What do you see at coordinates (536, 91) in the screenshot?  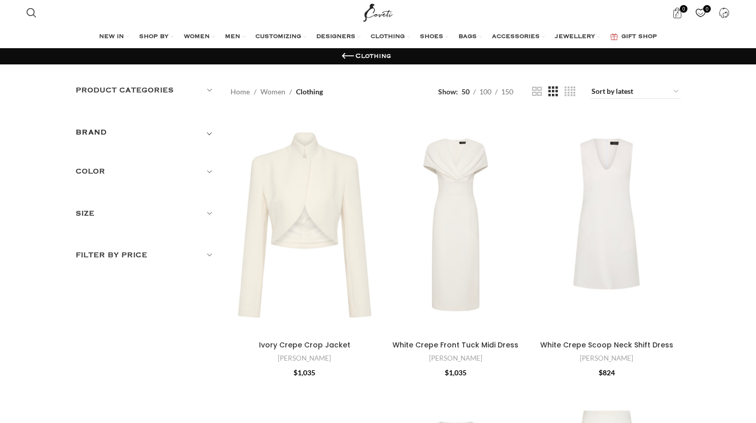 I see `a: Grid view 2` at bounding box center [536, 91].